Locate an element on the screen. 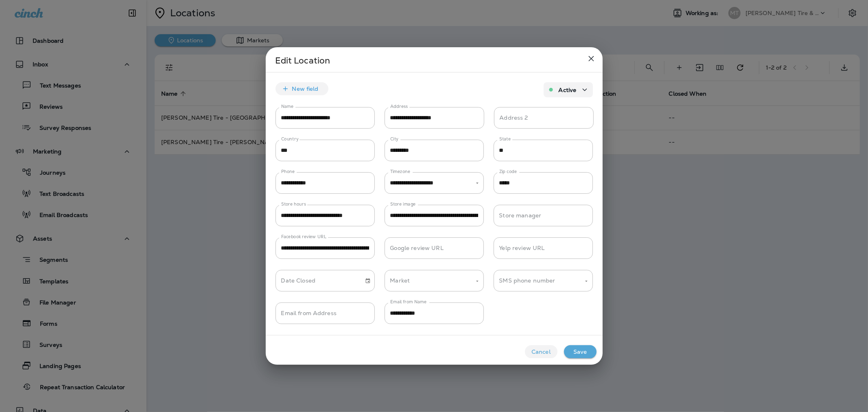  label: Store image is located at coordinates (403, 204).